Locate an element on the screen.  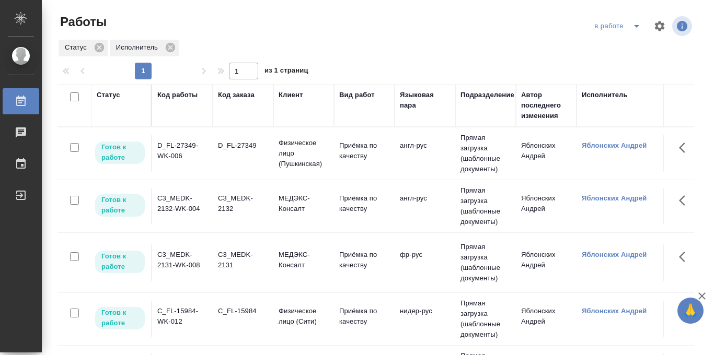
div: Вид работ is located at coordinates (357, 95).